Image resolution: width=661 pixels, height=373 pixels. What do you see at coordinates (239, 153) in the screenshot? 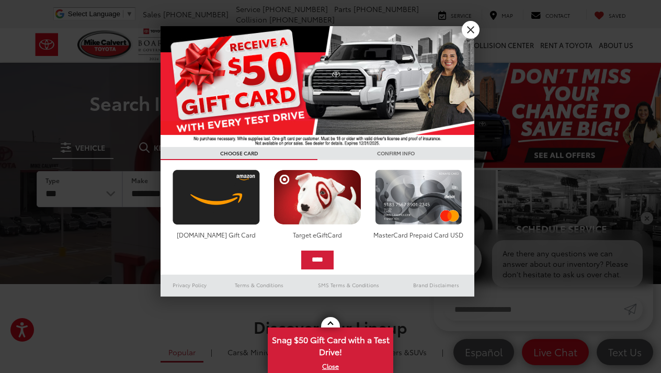
I see `h3: CHOOSE CARD` at bounding box center [239, 153].